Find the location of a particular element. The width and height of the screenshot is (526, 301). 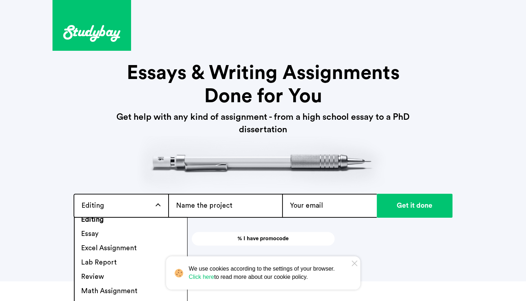

span: We use cookies according to the settings of your browser. to read more about our cookie policy. is located at coordinates (265, 272).